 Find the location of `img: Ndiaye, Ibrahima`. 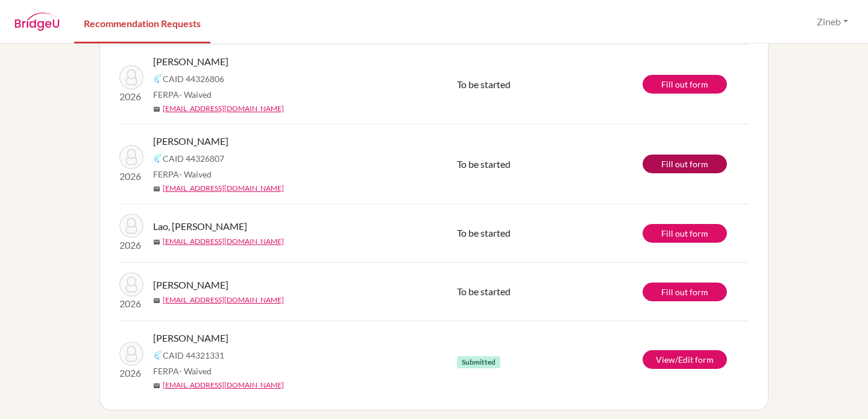

img: Ndiaye, Ibrahima is located at coordinates (132, 77).